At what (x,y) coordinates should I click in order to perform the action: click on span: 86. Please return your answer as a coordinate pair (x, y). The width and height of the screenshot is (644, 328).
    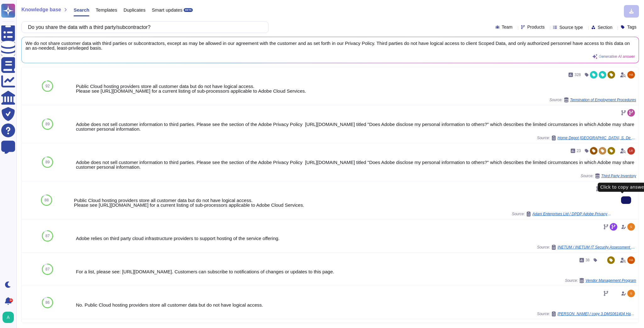
    Looking at the image, I should click on (47, 303).